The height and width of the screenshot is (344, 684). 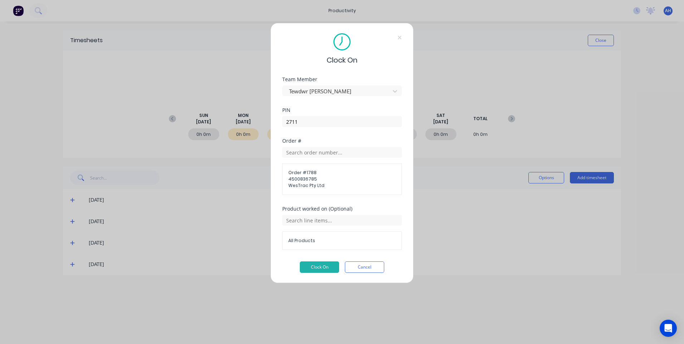 What do you see at coordinates (342, 179) in the screenshot?
I see `span: 4500836785` at bounding box center [342, 179].